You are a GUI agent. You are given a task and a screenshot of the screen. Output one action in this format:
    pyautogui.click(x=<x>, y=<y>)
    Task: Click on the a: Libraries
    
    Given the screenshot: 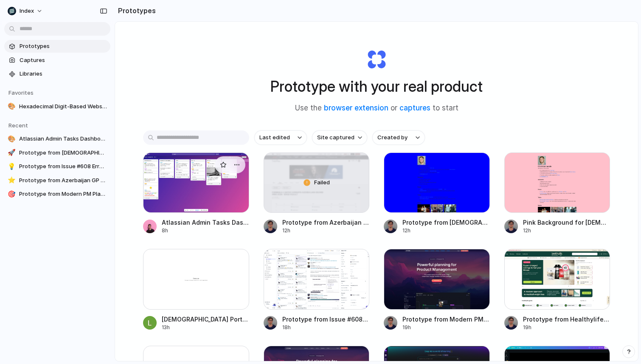 What is the action you would take?
    pyautogui.click(x=57, y=74)
    